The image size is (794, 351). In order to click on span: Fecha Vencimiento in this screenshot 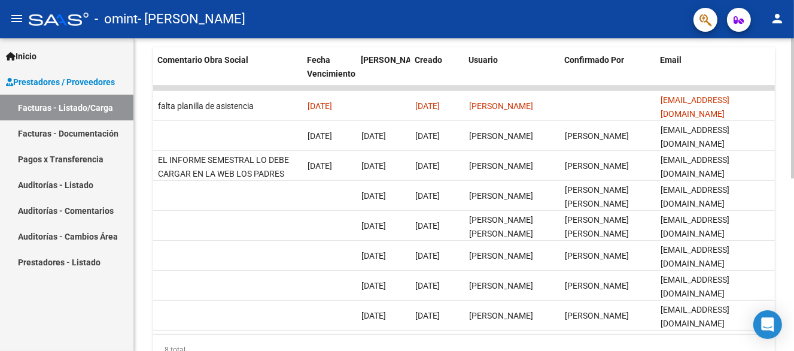, I will do `click(331, 66)`.